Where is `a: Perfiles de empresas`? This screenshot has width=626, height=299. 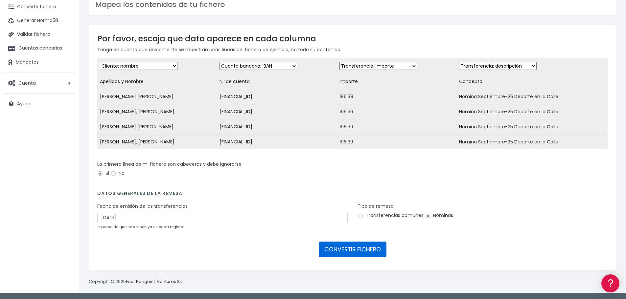 a: Perfiles de empresas is located at coordinates (66, 119).